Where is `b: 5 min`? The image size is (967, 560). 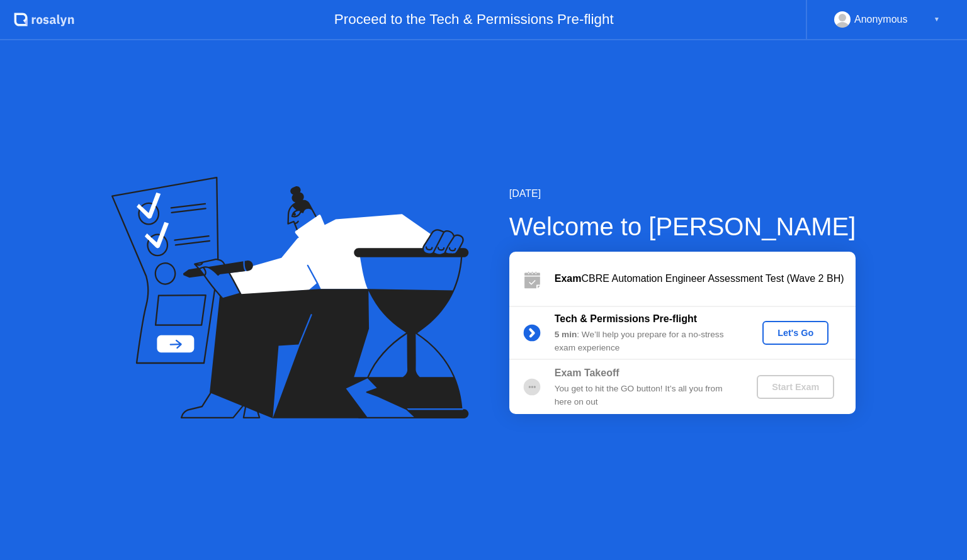 b: 5 min is located at coordinates (566, 335).